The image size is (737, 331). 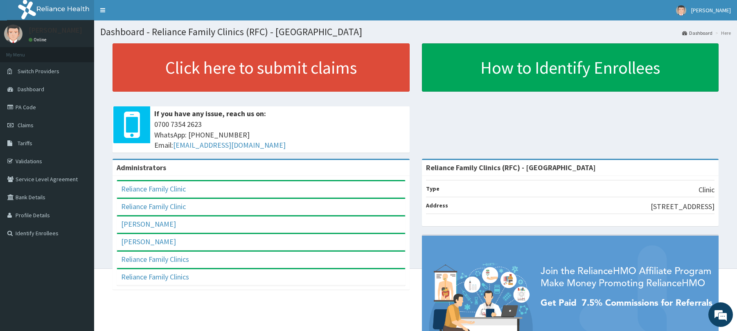 I want to click on li: Here, so click(x=722, y=33).